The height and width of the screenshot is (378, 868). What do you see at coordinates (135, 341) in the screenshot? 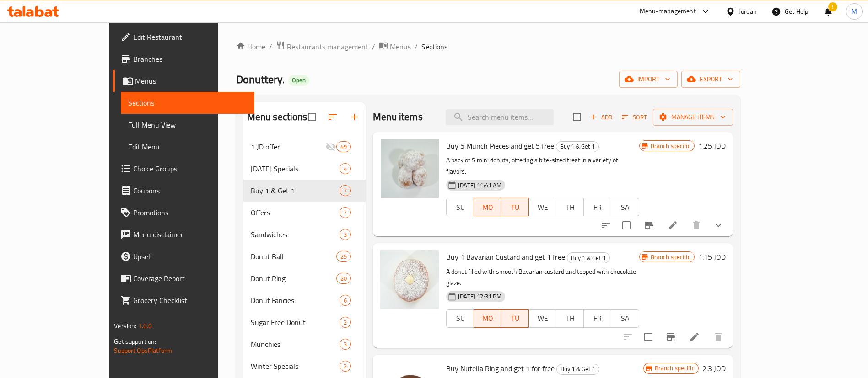
I see `span: Get support on:` at bounding box center [135, 341].